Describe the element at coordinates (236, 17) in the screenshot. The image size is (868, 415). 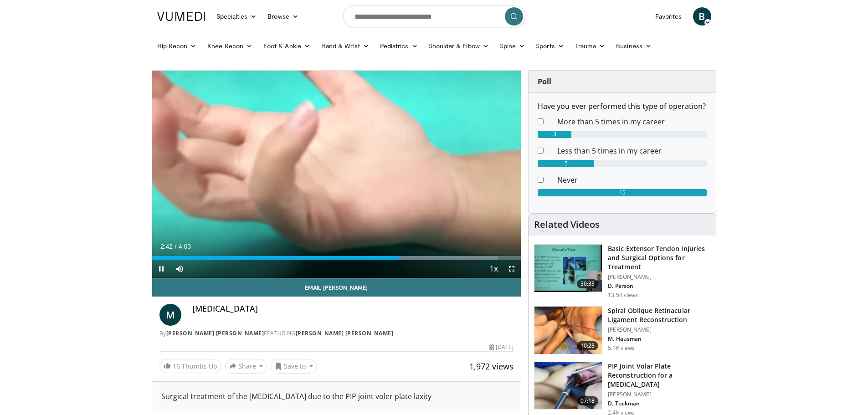
I see `a: Specialties` at that location.